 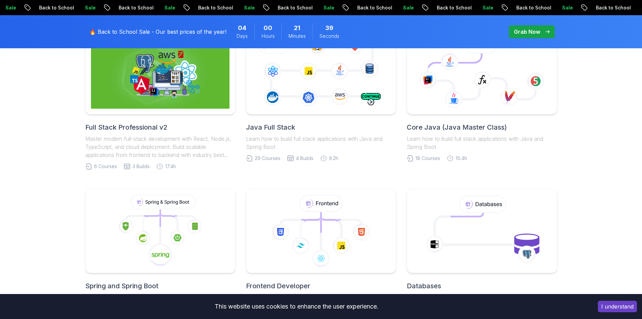 What do you see at coordinates (461, 158) in the screenshot?
I see `span: 10.4h` at bounding box center [461, 158].